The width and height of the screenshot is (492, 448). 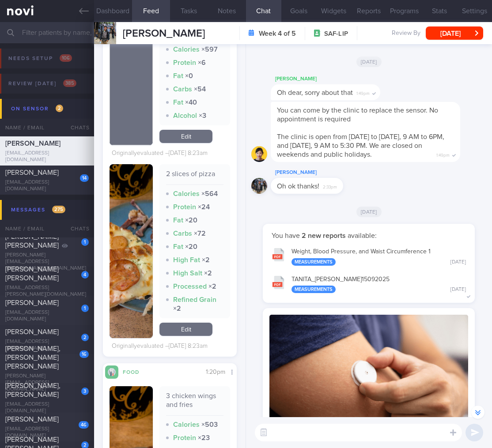 I want to click on div: Food, so click(x=136, y=371).